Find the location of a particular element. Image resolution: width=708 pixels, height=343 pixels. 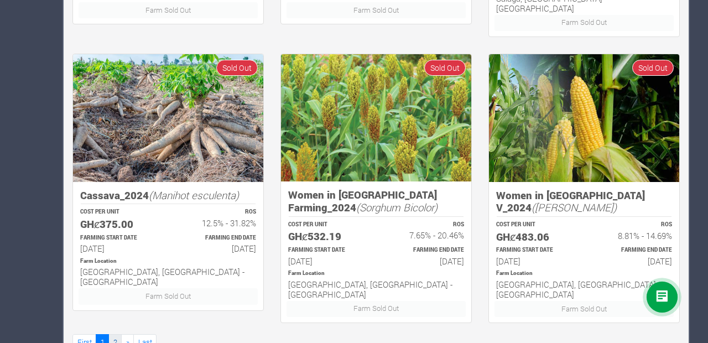

h5: GHȼ375.00 is located at coordinates (119, 224).